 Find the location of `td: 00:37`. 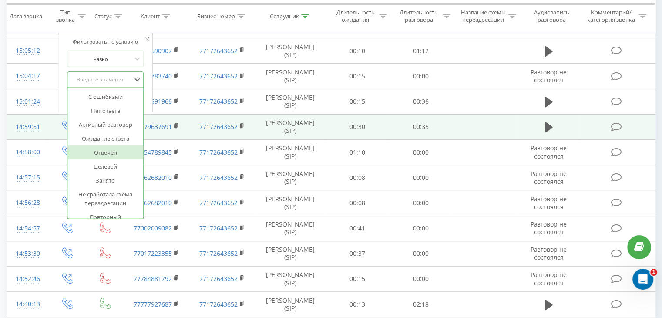

td: 00:37 is located at coordinates (357, 253).